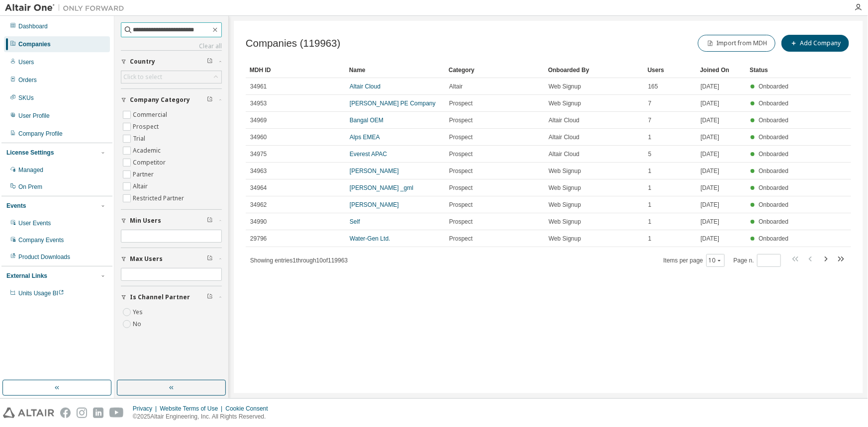 The width and height of the screenshot is (868, 427). What do you see at coordinates (151, 115) in the screenshot?
I see `label: Commercial` at bounding box center [151, 115].